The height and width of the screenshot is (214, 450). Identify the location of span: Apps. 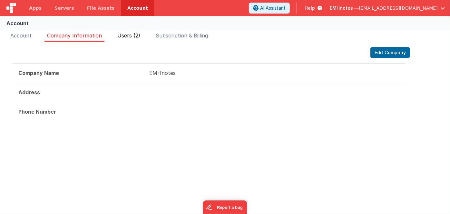
(35, 8).